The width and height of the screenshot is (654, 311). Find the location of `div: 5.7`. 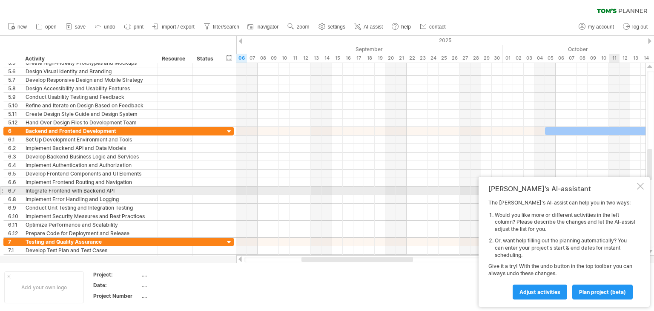

div: 5.7 is located at coordinates (14, 80).